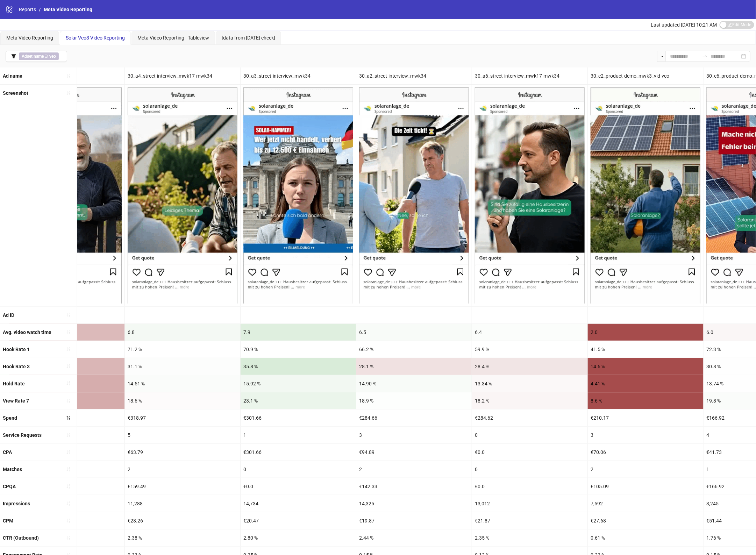 The width and height of the screenshot is (756, 555). I want to click on div: 7.9, so click(299, 332).